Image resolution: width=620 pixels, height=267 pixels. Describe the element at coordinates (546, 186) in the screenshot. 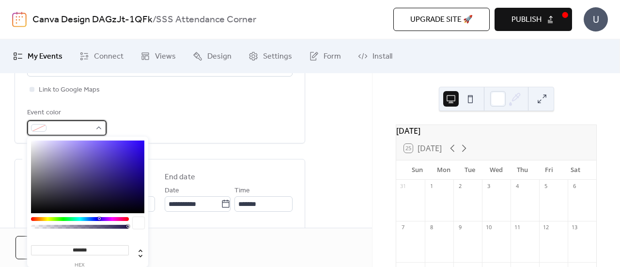

I see `div: 5` at that location.